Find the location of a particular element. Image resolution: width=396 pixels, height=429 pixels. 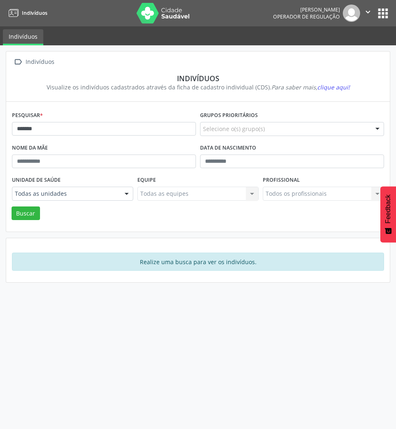

label: Pesquisar is located at coordinates (27, 115).